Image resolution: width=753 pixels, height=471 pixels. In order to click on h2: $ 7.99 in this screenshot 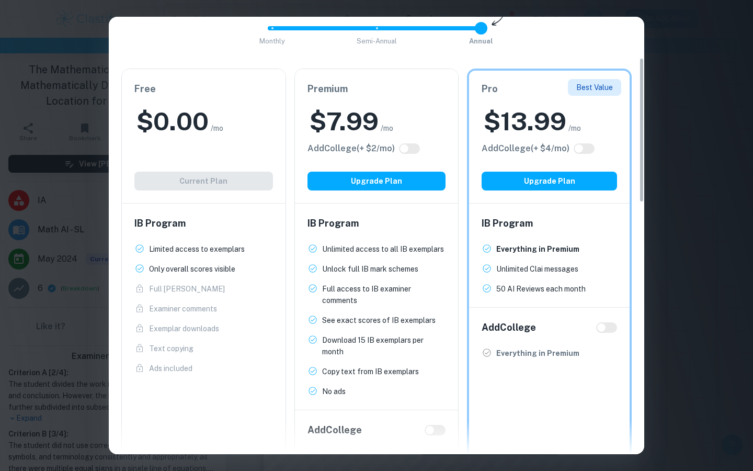, I will do `click(344, 121)`.